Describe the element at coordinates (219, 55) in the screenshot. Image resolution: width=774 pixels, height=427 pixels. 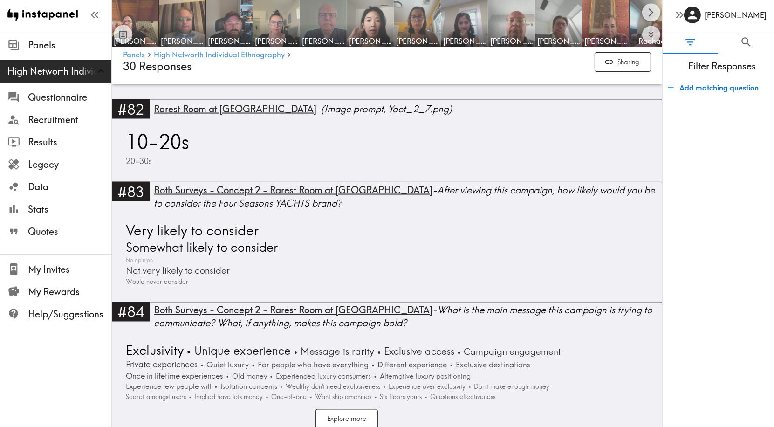
I see `a: High Networth Individual Ethnography` at that location.